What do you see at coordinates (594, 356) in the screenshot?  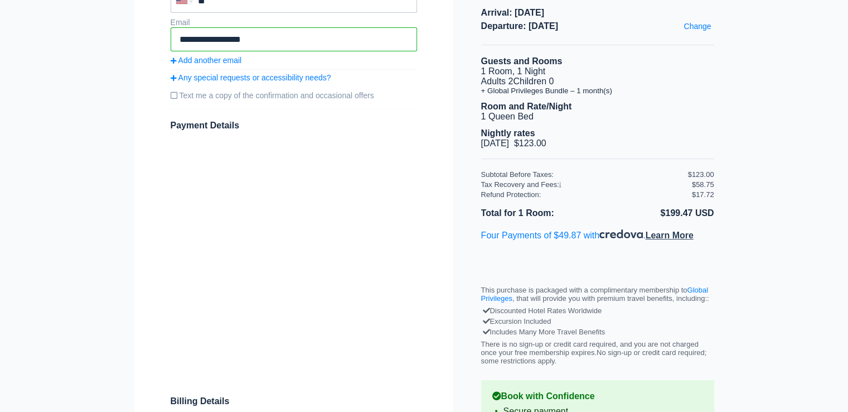 I see `span: No sign-up or credit card required; some restrictions apply.` at bounding box center [594, 356].